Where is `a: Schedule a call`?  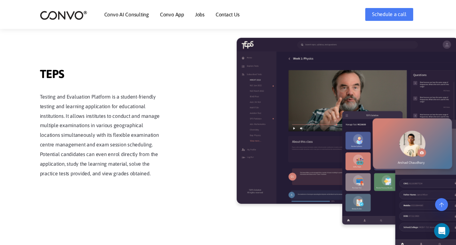 a: Schedule a call is located at coordinates (389, 14).